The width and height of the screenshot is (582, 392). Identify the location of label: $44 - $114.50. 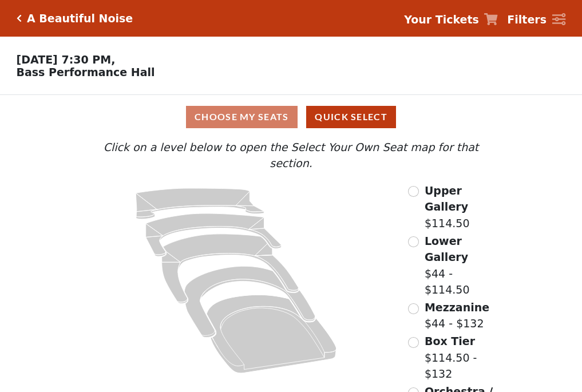
(463, 266).